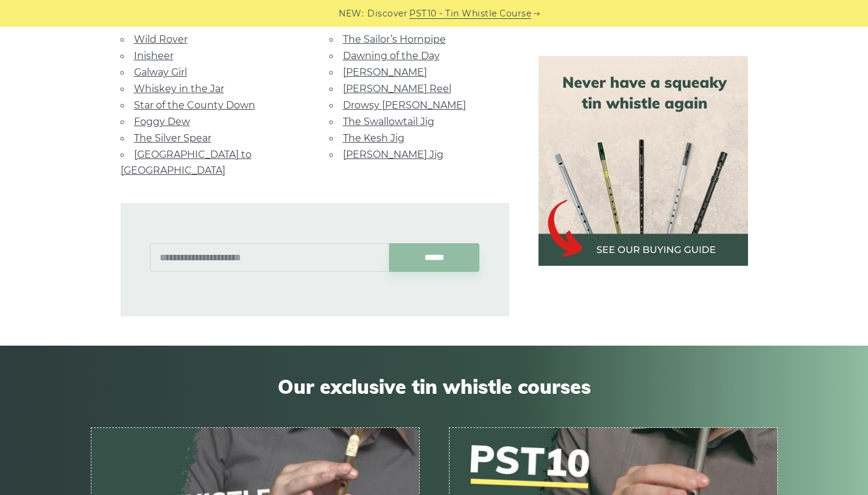  Describe the element at coordinates (172, 138) in the screenshot. I see `a: The Silver Spear` at that location.